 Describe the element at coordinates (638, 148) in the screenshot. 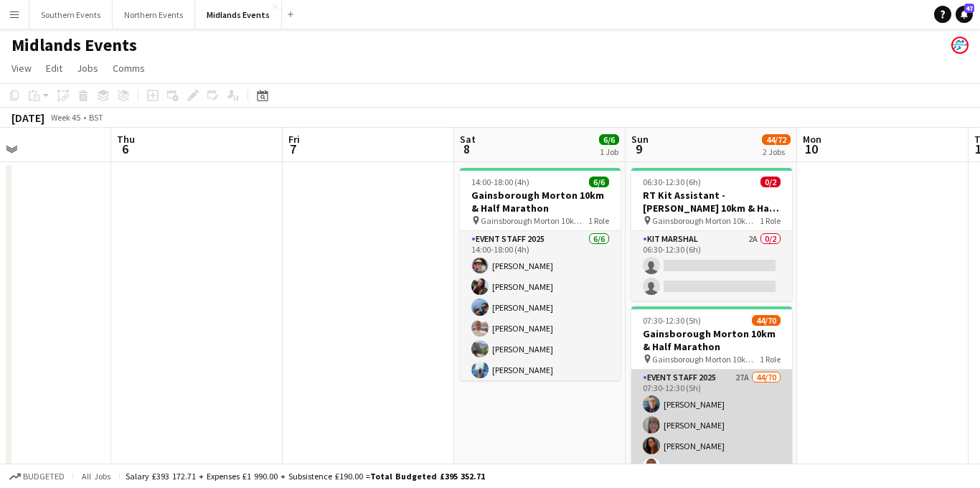

I see `span: 9` at that location.